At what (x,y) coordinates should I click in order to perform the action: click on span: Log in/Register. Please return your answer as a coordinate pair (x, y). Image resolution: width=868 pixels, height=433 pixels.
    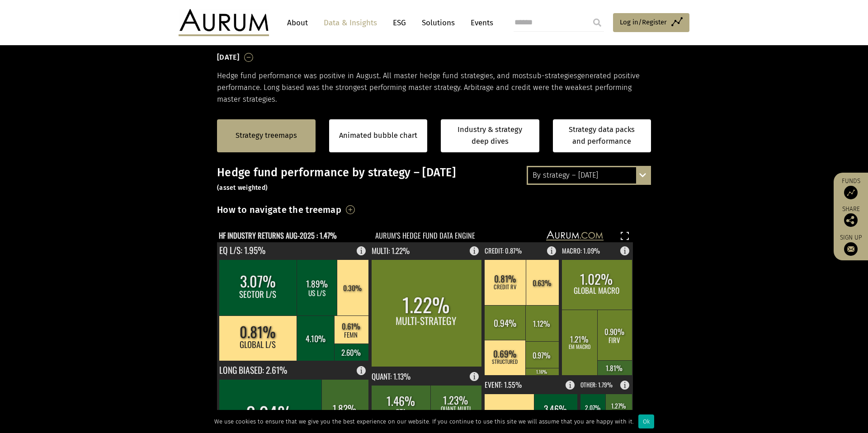
    Looking at the image, I should click on (643, 22).